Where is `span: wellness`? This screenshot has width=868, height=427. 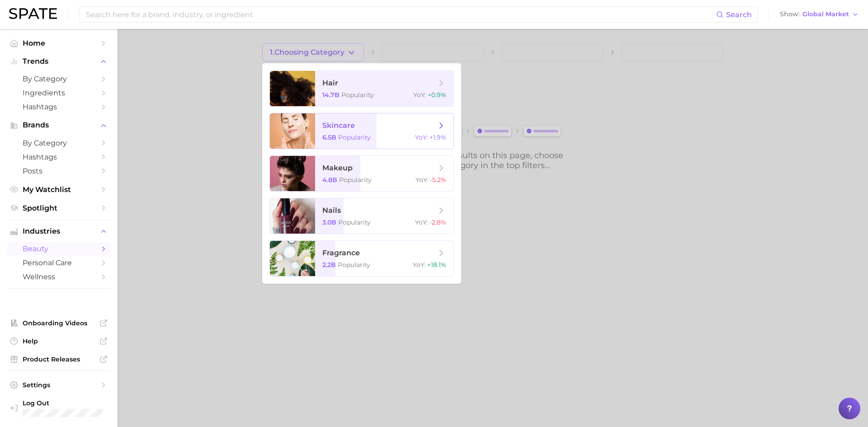
span: wellness is located at coordinates (59, 276).